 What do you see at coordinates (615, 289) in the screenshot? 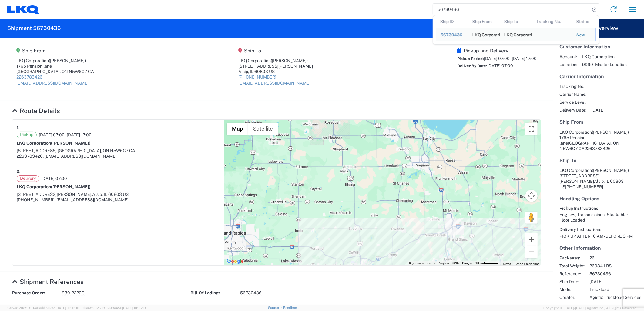
I see `span: Truckload` at bounding box center [615, 289].